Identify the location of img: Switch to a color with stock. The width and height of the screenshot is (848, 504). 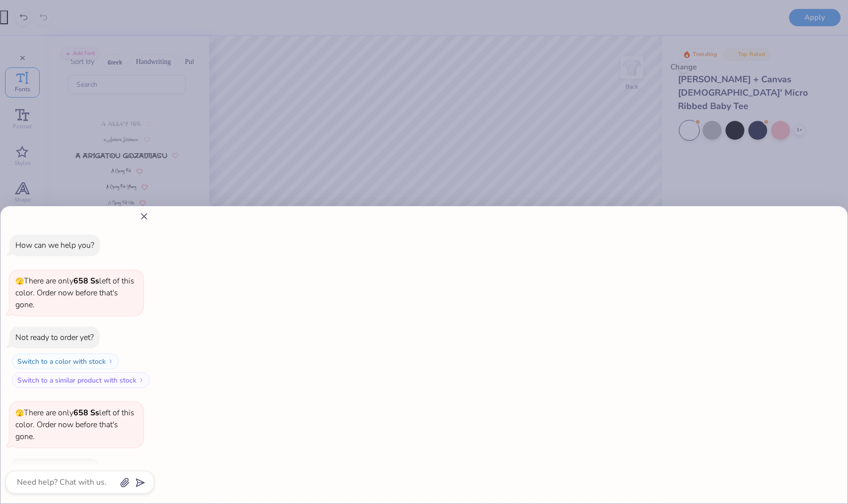
(110, 361).